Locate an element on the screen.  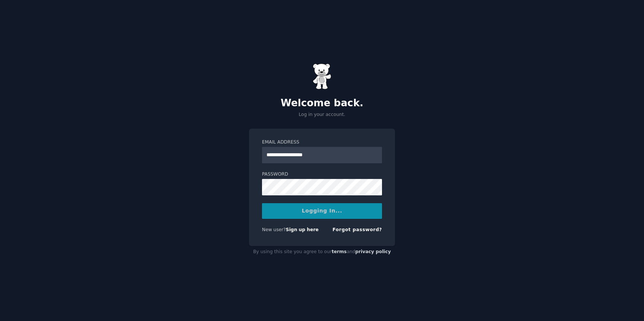
img: Gummy Bear is located at coordinates (322, 77).